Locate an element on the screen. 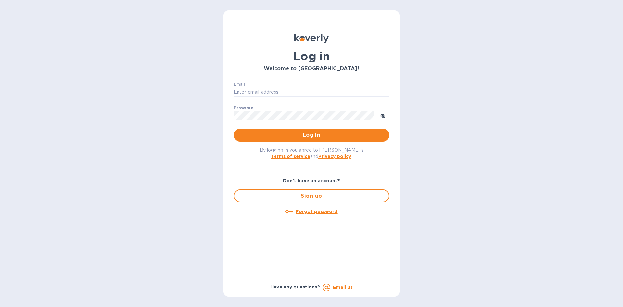 This screenshot has height=307, width=623. a: Email us is located at coordinates (343, 287).